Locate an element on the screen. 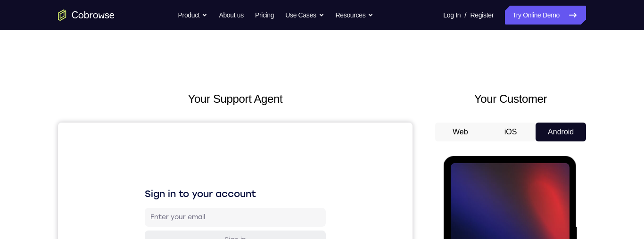 The height and width of the screenshot is (239, 644). a: Go to the home page is located at coordinates (86, 15).